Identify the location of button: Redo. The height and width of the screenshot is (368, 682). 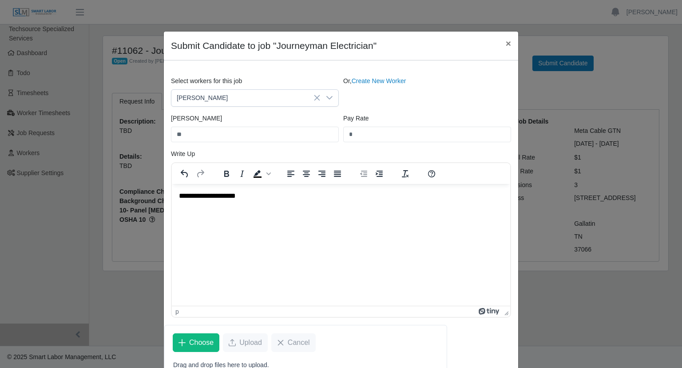
(200, 174).